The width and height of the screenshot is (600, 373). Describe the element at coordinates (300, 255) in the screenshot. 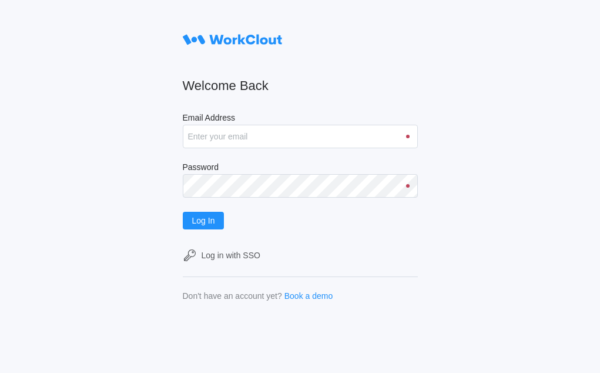

I see `a: Log in with SSO` at that location.